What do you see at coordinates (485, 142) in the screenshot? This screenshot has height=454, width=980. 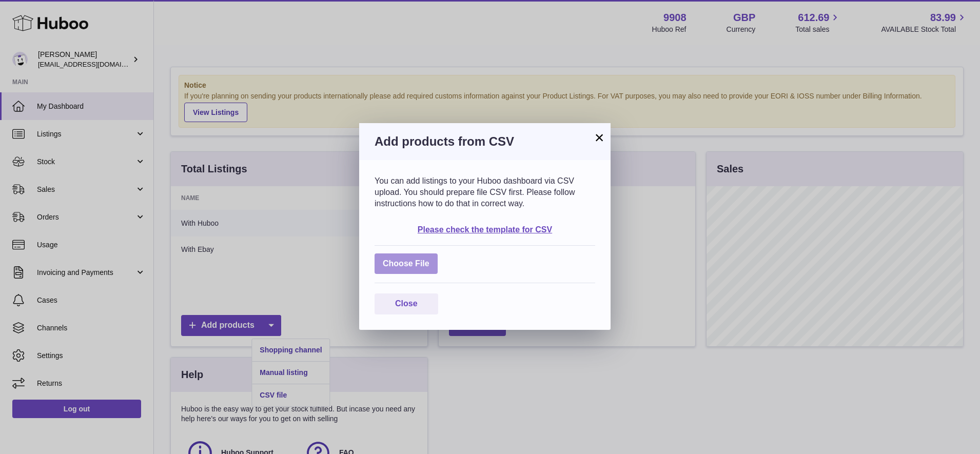 I see `h3: Add products from CSV` at bounding box center [485, 142].